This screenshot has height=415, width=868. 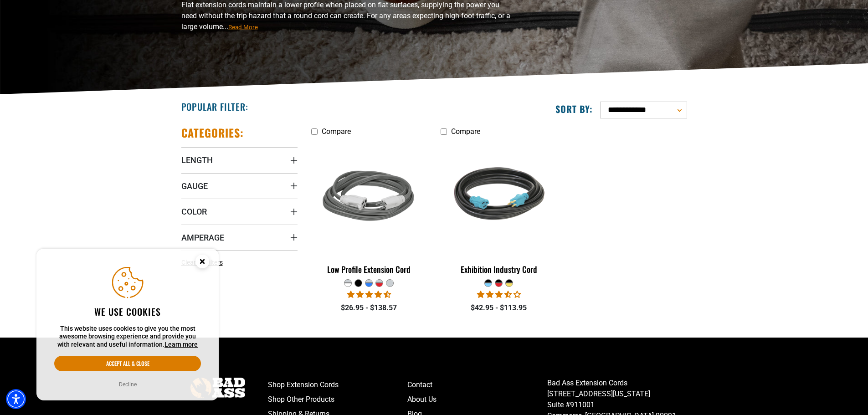 I want to click on a: Shop Extension Cords, so click(x=338, y=385).